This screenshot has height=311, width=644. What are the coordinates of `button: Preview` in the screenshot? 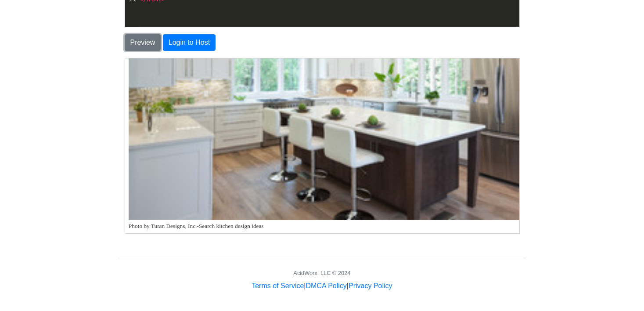 It's located at (142, 43).